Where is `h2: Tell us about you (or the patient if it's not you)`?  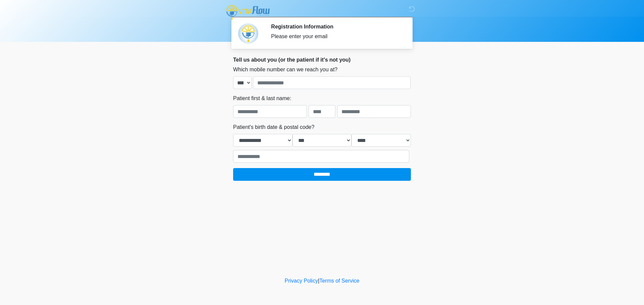 h2: Tell us about you (or the patient if it's not you) is located at coordinates (322, 60).